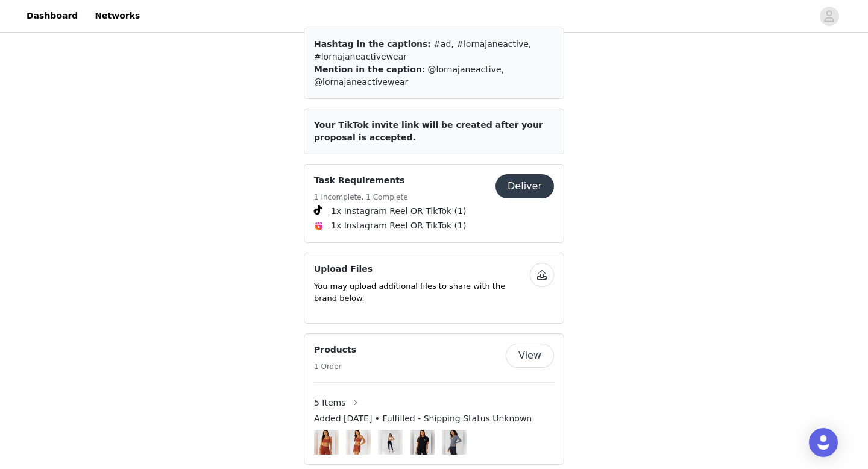  I want to click on img: LB0441 LIGHTSPEED PHONE POCKET SHORTS - SPICE, so click(359, 442).